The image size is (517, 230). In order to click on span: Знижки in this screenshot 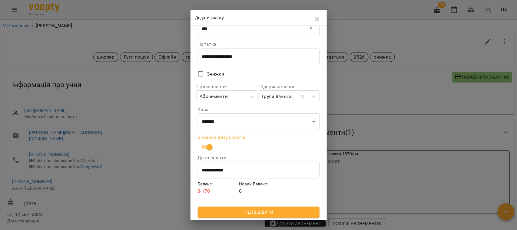, I will do `click(215, 74)`.